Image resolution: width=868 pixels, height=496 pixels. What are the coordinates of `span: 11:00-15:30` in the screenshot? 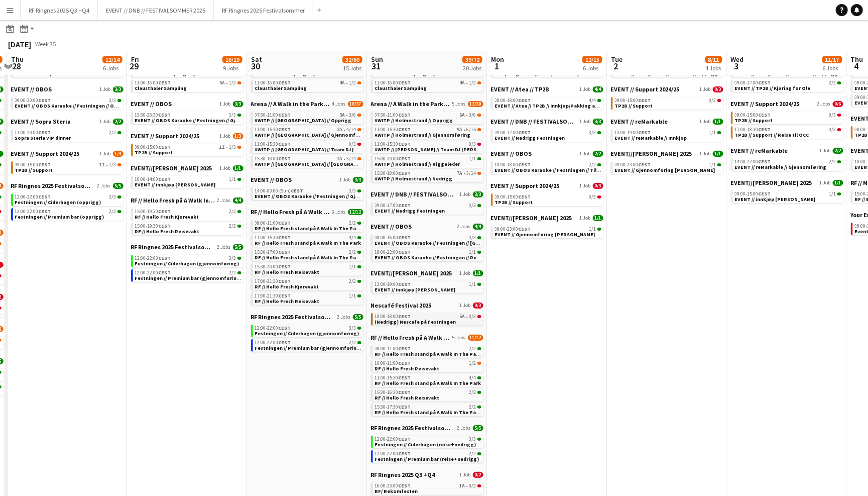 It's located at (393, 144).